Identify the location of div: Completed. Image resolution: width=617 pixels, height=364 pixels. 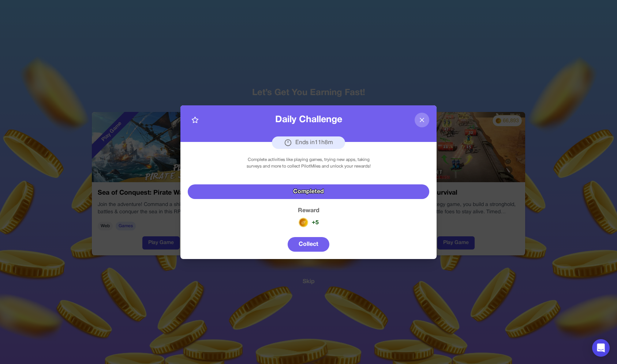
(308, 192).